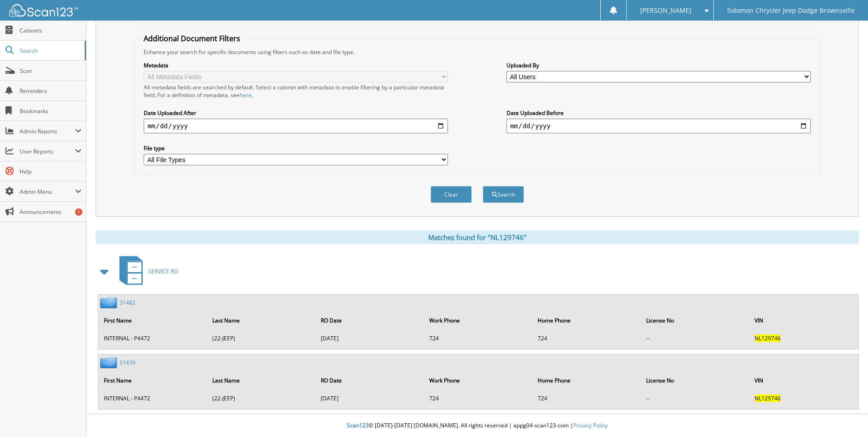  Describe the element at coordinates (163, 271) in the screenshot. I see `span: SERVICE RO` at that location.